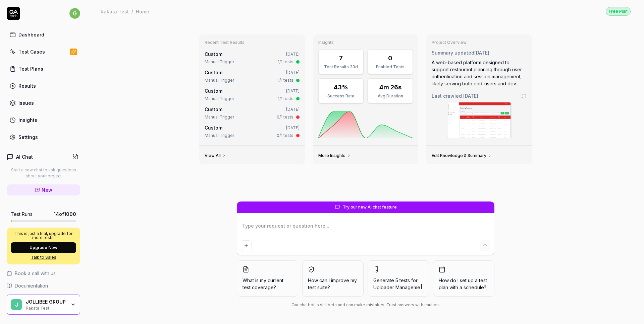  Describe the element at coordinates (463, 278) in the screenshot. I see `button: How do I set up a test plan with a schedule?` at that location.